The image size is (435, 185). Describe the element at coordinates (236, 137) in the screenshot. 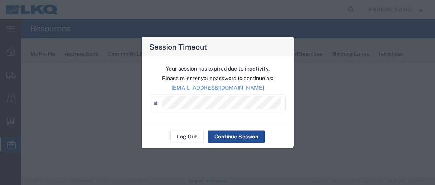

I see `button: Continue Session` at that location.